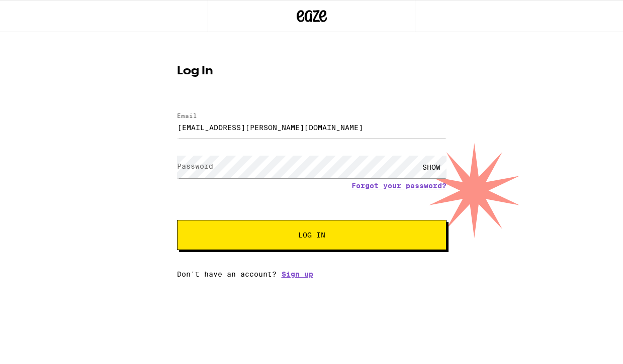 The height and width of the screenshot is (364, 623). I want to click on span: Log In, so click(312, 235).